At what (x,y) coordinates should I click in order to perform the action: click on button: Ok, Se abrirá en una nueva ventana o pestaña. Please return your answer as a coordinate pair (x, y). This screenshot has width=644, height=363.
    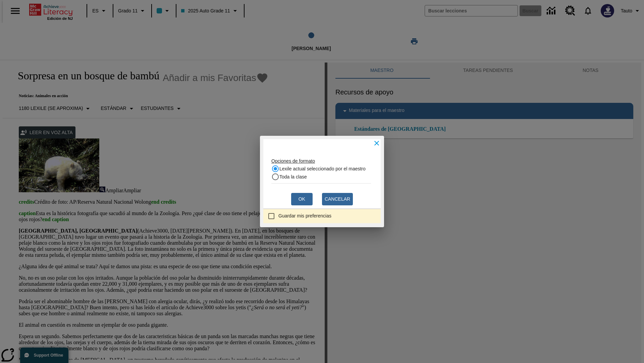
    Looking at the image, I should click on (302, 199).